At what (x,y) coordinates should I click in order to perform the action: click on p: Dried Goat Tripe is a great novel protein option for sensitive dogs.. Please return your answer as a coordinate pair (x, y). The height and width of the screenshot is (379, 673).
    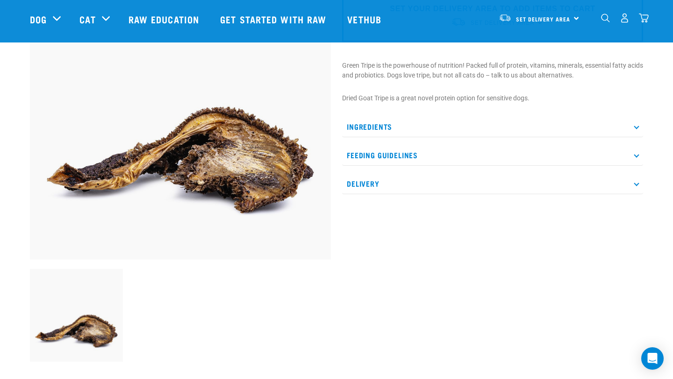
    Looking at the image, I should click on (493, 98).